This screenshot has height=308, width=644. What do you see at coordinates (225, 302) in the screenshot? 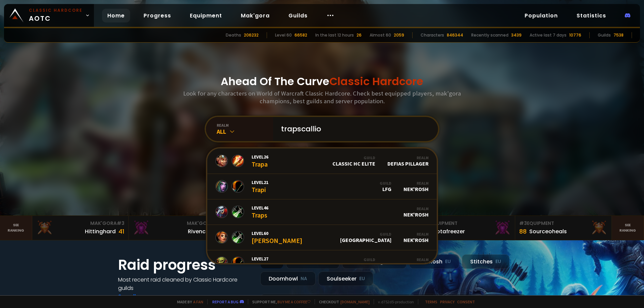
I see `a: Report a bug` at bounding box center [225, 302].